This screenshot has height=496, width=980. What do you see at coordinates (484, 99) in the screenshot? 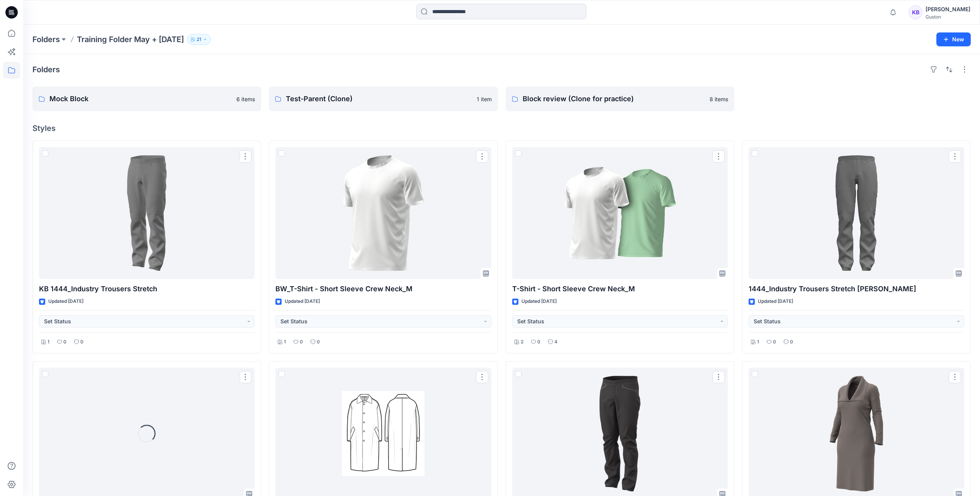
I see `p: 1 item` at bounding box center [484, 99].